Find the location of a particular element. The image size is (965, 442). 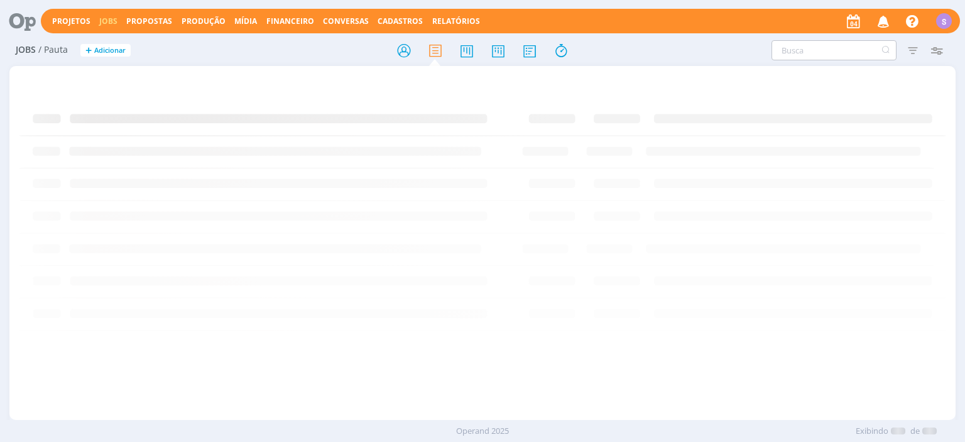

span: Propostas is located at coordinates (149, 21).